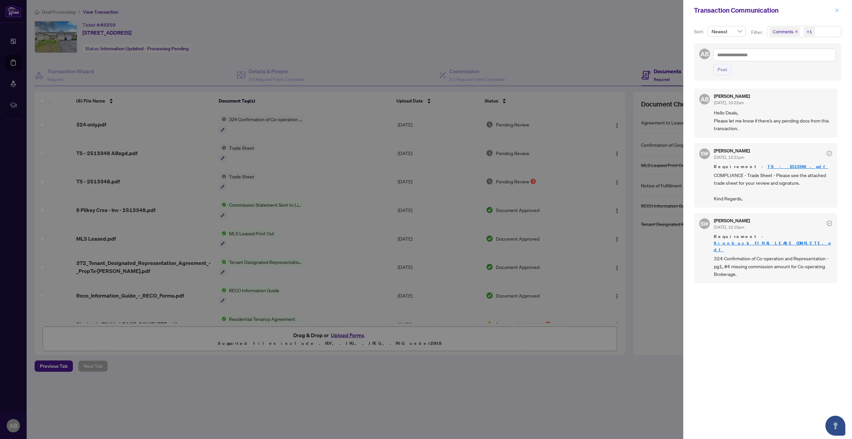 This screenshot has height=439, width=852. I want to click on p: Filter:, so click(758, 32).